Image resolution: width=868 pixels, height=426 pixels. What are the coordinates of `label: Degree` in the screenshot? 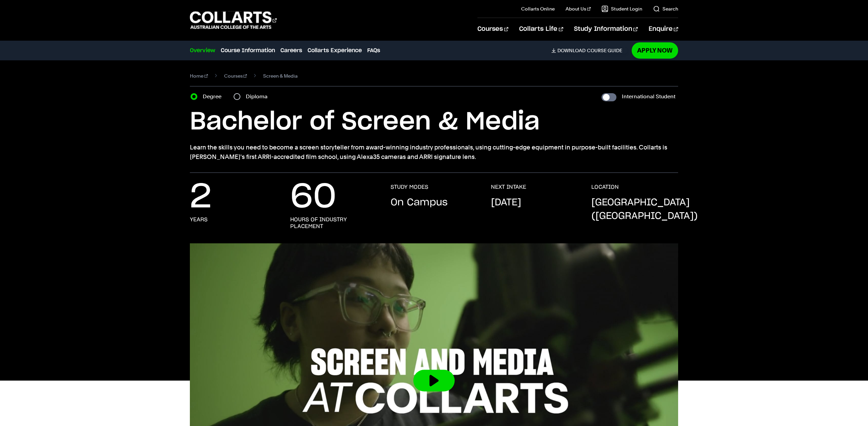 It's located at (214, 97).